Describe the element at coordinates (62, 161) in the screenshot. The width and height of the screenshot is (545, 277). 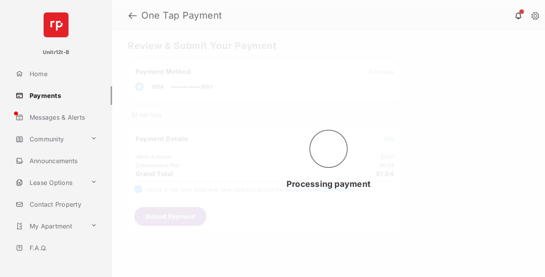
I see `a: Announcements` at that location.